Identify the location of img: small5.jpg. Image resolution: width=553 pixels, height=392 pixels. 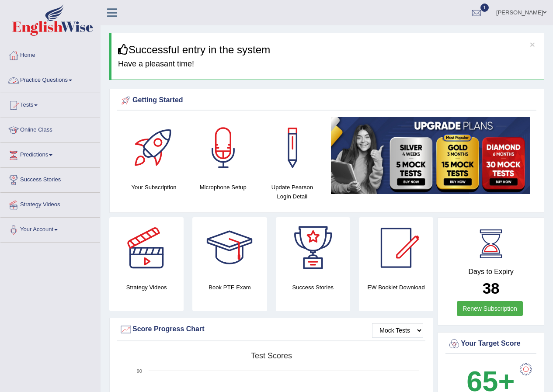
(430, 155).